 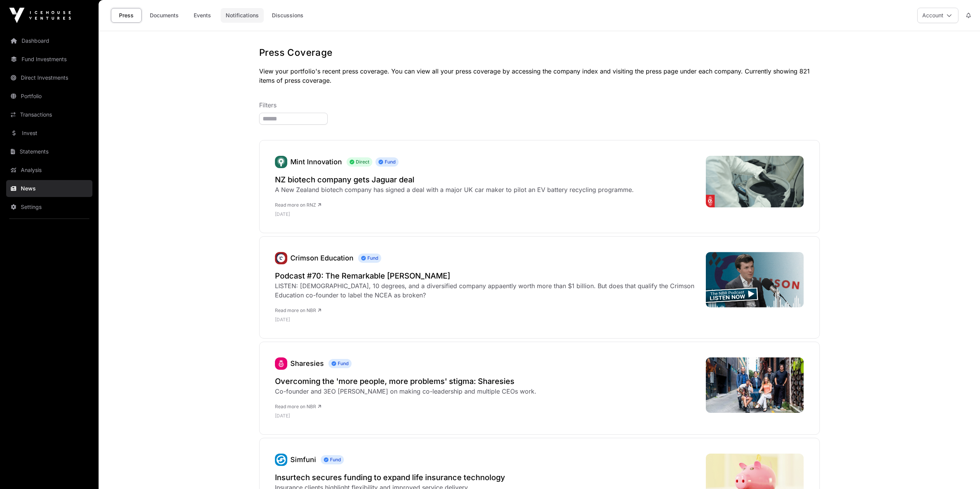 I want to click on a: Portfolio, so click(x=49, y=96).